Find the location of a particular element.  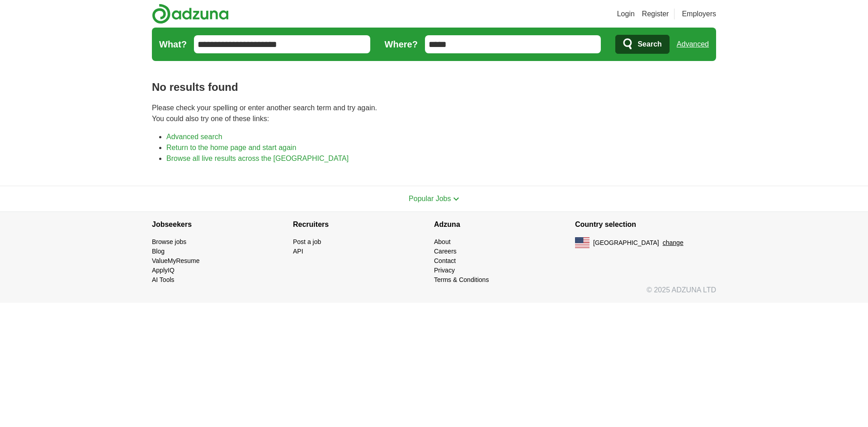

img: US flag is located at coordinates (582, 243).